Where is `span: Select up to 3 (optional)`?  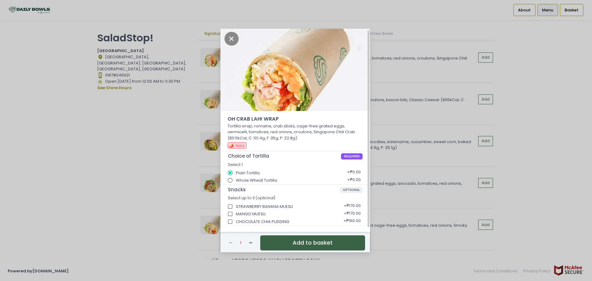 span: Select up to 3 (optional) is located at coordinates (252, 198).